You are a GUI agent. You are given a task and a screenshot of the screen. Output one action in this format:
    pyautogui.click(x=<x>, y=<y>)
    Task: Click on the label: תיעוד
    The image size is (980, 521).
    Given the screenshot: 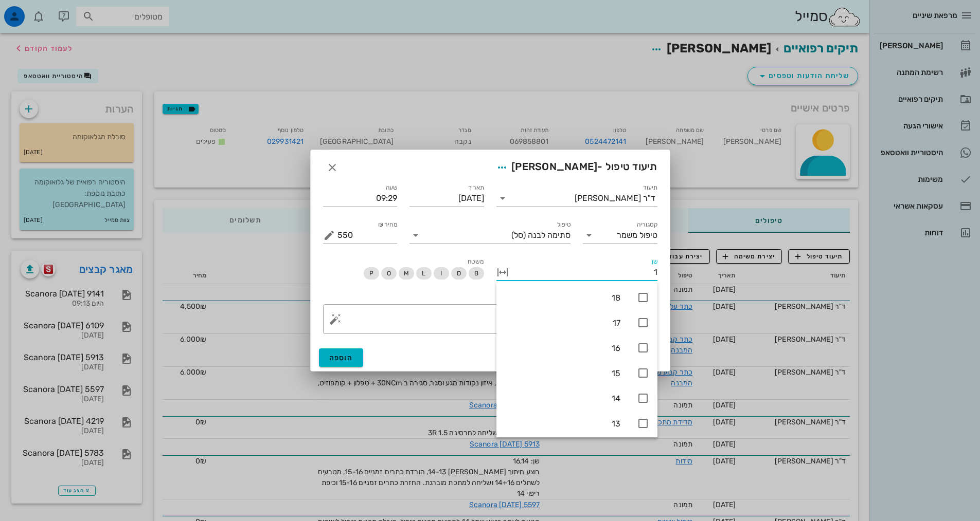 What is the action you would take?
    pyautogui.click(x=650, y=188)
    